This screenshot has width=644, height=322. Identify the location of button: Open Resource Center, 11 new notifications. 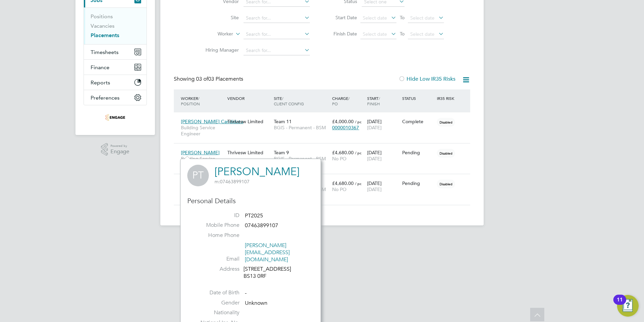
(628, 306).